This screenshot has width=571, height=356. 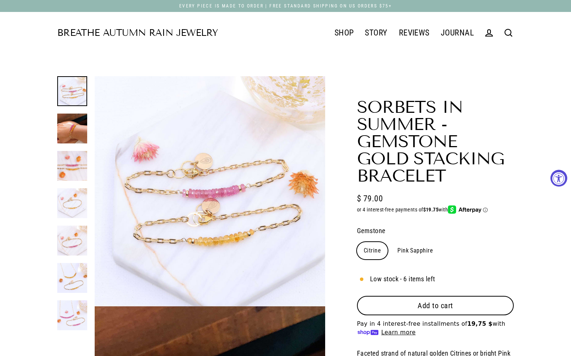 What do you see at coordinates (435, 306) in the screenshot?
I see `span: Add to cart` at bounding box center [435, 306].